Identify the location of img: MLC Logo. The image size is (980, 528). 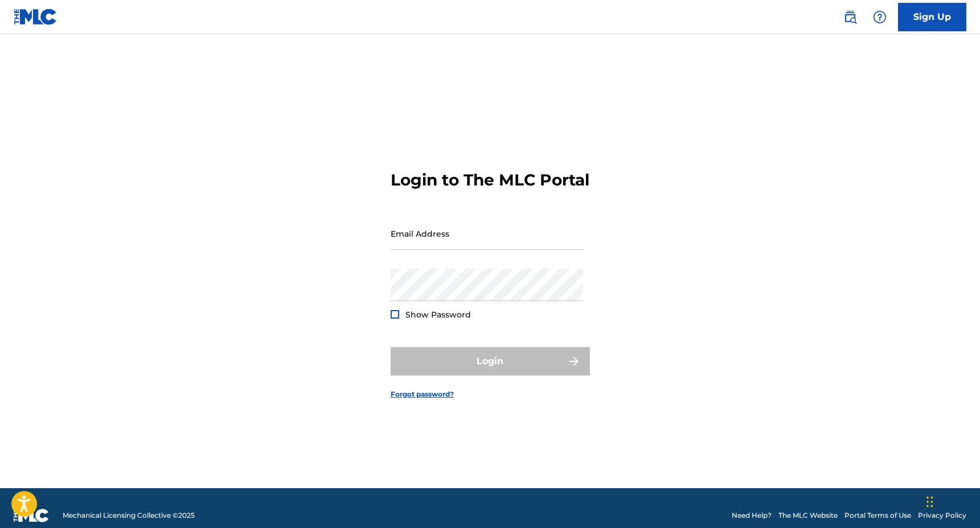
(35, 16).